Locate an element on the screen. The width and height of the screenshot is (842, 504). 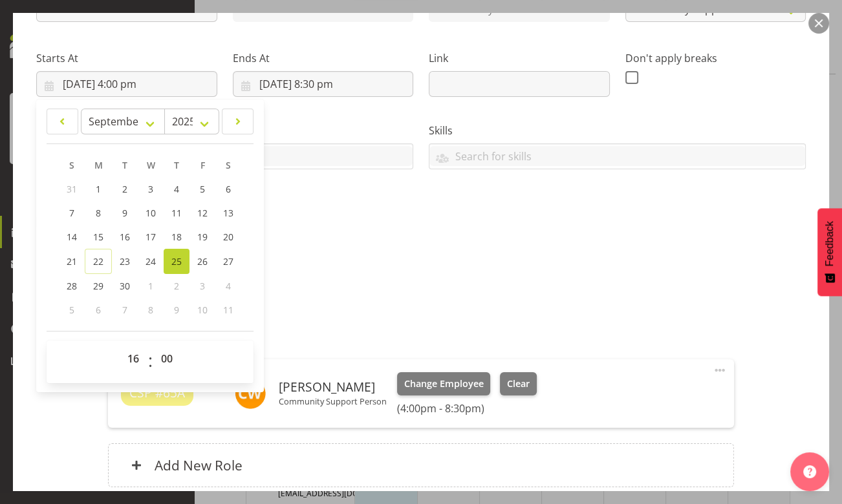
span: 24 is located at coordinates (150, 261).